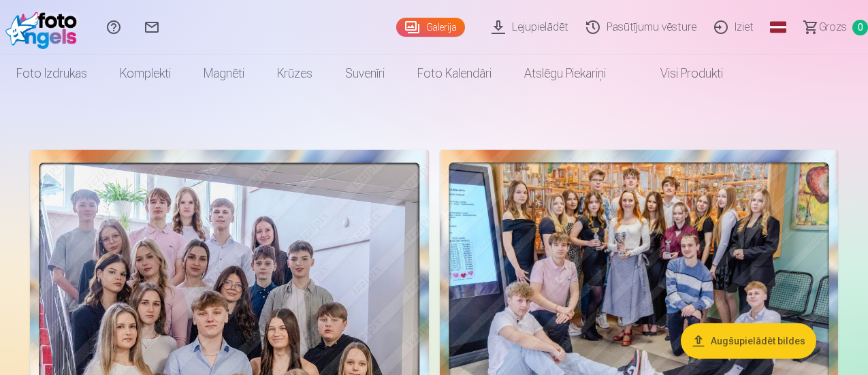  Describe the element at coordinates (44, 27) in the screenshot. I see `img: /fa1` at that location.